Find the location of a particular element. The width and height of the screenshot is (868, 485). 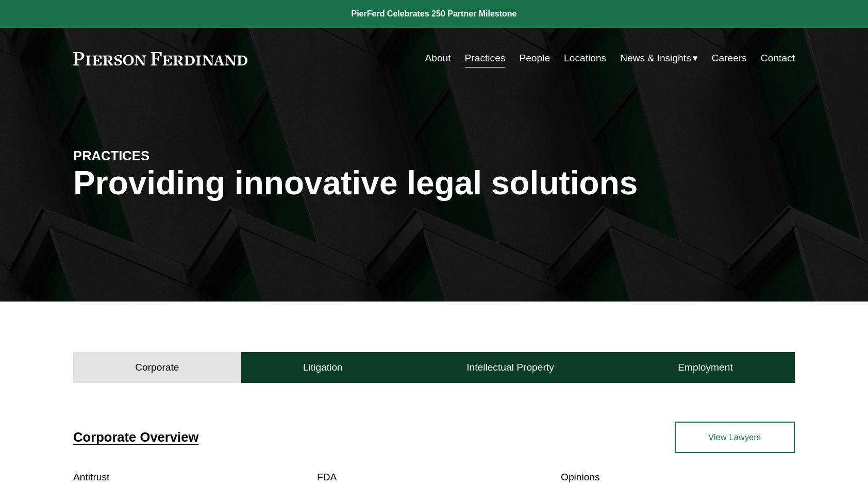

a: Antitrust is located at coordinates (92, 477).